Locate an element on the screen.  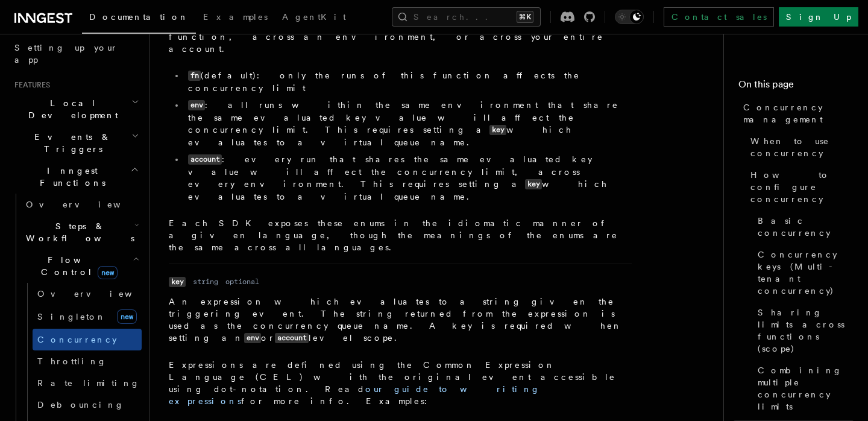
p: An expression which evaluates to a string given the triggering event. The string returned from th... is located at coordinates (400, 320).